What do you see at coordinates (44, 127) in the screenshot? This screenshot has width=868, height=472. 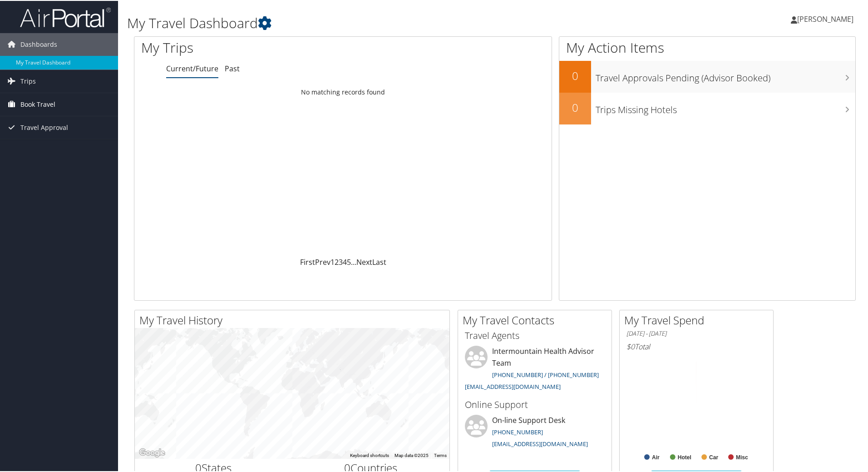 I see `span: Travel Approval` at bounding box center [44, 127].